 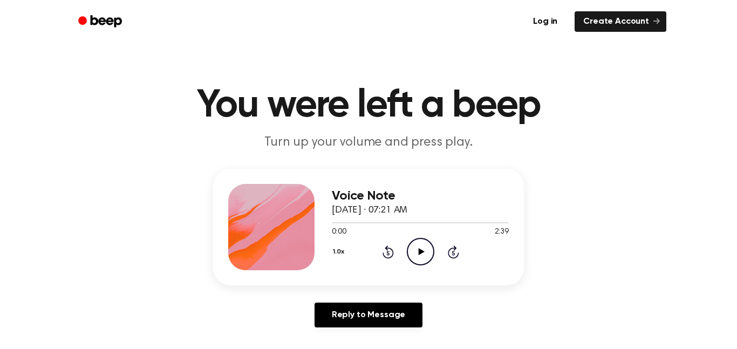 What do you see at coordinates (368, 142) in the screenshot?
I see `p: Turn up your volume and press play.` at bounding box center [368, 142].